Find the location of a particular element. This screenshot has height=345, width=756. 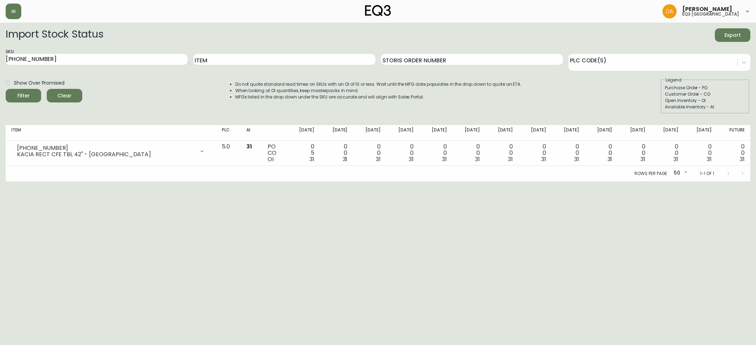

legend: Legend is located at coordinates (674, 80).